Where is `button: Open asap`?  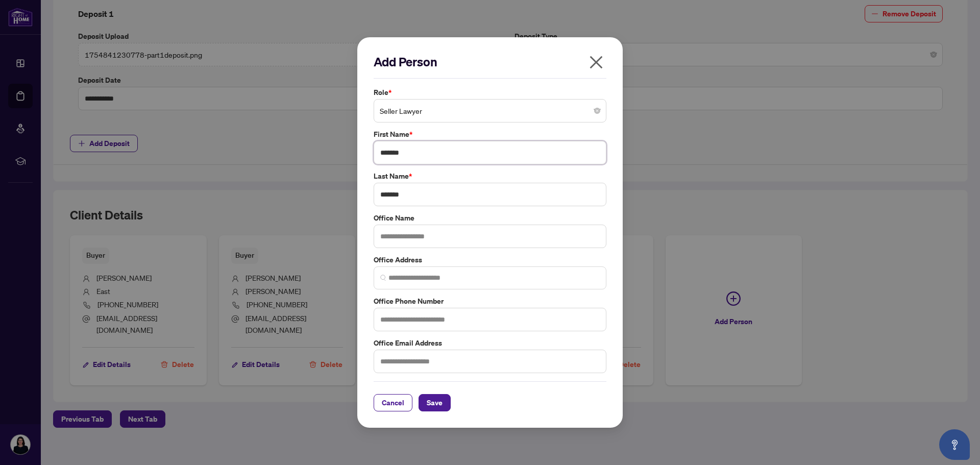 button: Open asap is located at coordinates (955, 445).